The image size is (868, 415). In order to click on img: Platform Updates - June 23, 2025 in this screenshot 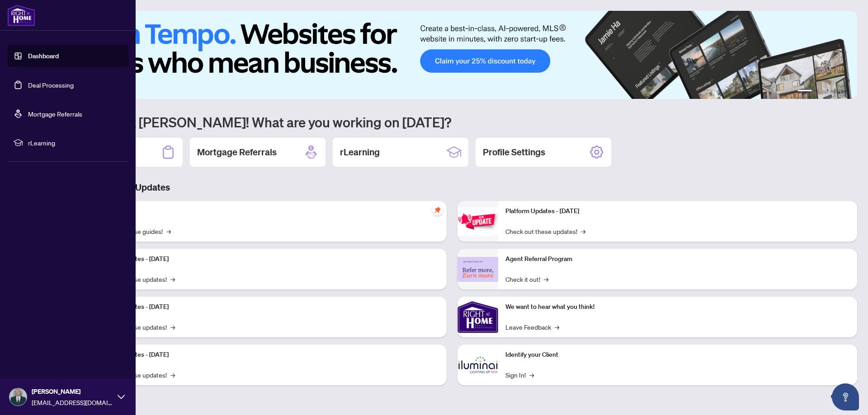, I will do `click(477, 221)`.